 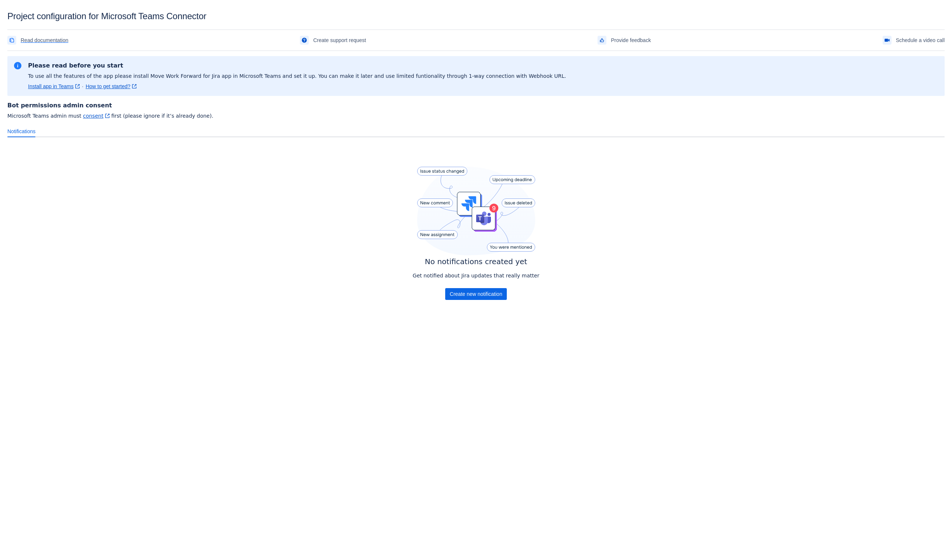 What do you see at coordinates (476, 276) in the screenshot?
I see `p: Get notified about Jira updates that really matter` at bounding box center [476, 276].